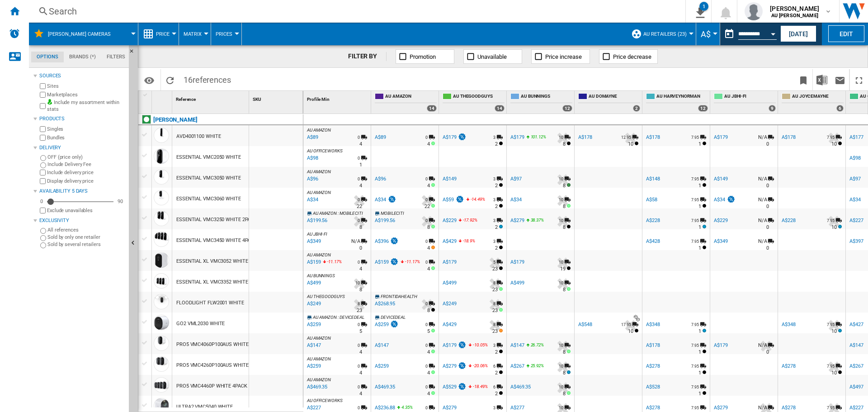 The height and width of the screenshot is (412, 868). Describe the element at coordinates (834, 144) in the screenshot. I see `div: Delivery Time : 10 days` at that location.